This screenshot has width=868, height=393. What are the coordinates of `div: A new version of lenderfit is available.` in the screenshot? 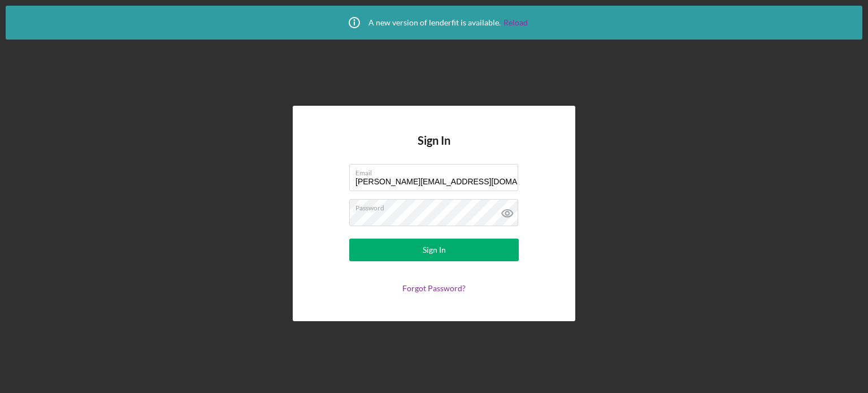 It's located at (434, 22).